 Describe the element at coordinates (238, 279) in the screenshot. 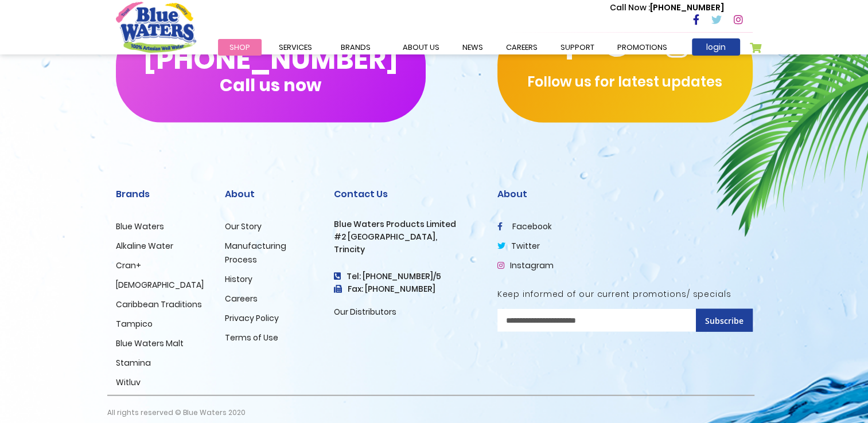

I see `a: History` at that location.